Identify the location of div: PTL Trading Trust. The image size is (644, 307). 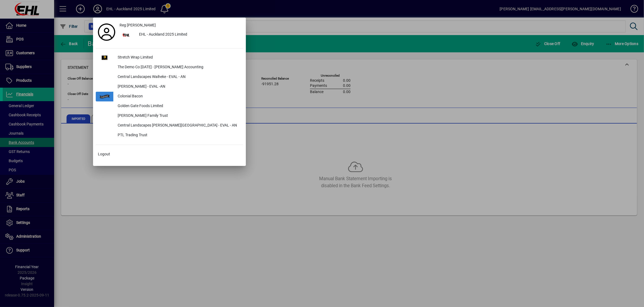
(178, 135).